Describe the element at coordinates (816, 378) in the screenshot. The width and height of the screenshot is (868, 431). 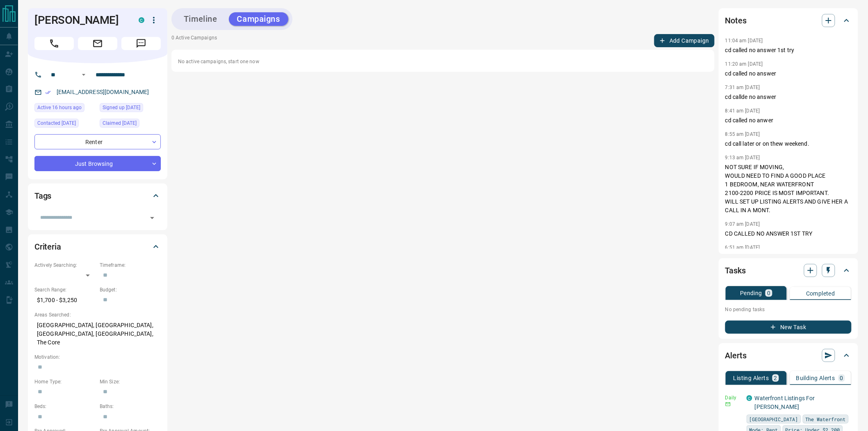
I see `p: Building Alerts` at that location.